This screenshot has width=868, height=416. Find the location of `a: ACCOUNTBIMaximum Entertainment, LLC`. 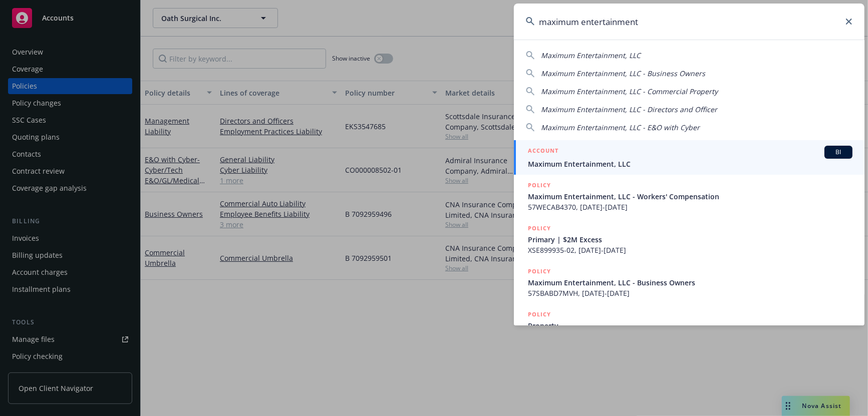

a: ACCOUNTBIMaximum Entertainment, LLC is located at coordinates (689, 157).